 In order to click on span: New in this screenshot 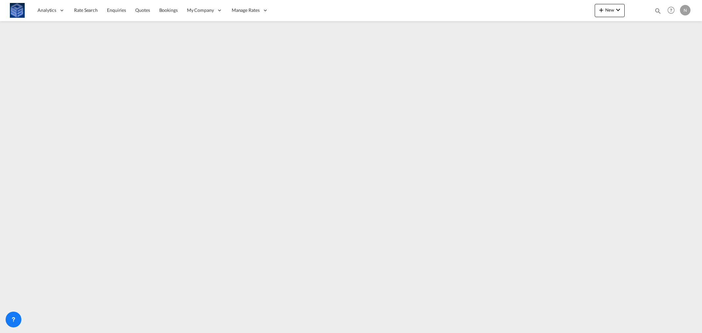, I will do `click(609, 10)`.